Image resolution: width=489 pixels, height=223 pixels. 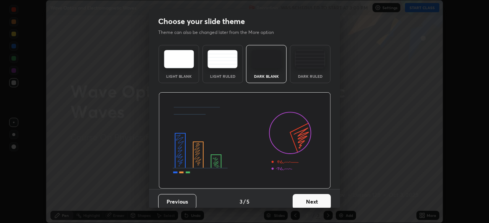 What do you see at coordinates (220, 32) in the screenshot?
I see `p: Theme can also be changed later from the More option` at bounding box center [220, 32].